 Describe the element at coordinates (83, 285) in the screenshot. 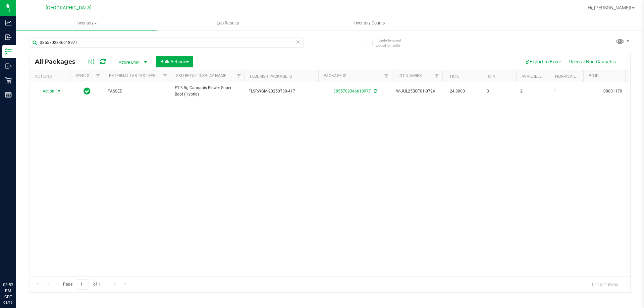

I see `input: 1` at that location.